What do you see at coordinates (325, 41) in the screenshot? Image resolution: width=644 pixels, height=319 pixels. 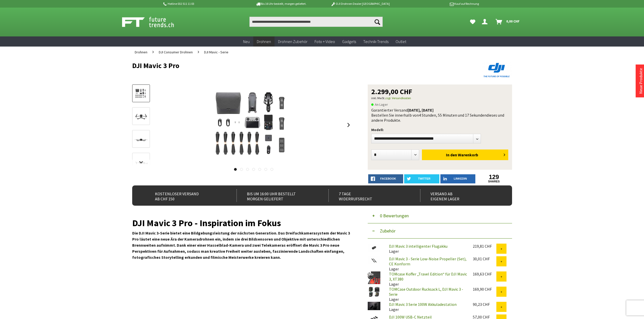 I see `a: Foto + Video` at bounding box center [325, 41].